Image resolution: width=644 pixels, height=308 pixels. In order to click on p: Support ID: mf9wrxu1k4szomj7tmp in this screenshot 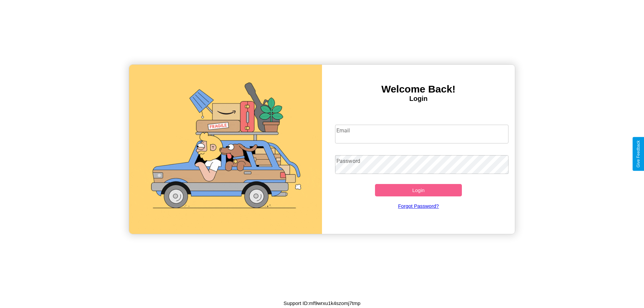, I will do `click(321, 303)`.